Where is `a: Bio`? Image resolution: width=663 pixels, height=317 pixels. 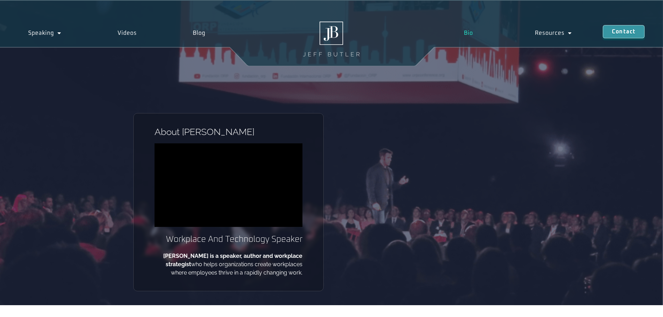
a: Bio is located at coordinates (468, 33).